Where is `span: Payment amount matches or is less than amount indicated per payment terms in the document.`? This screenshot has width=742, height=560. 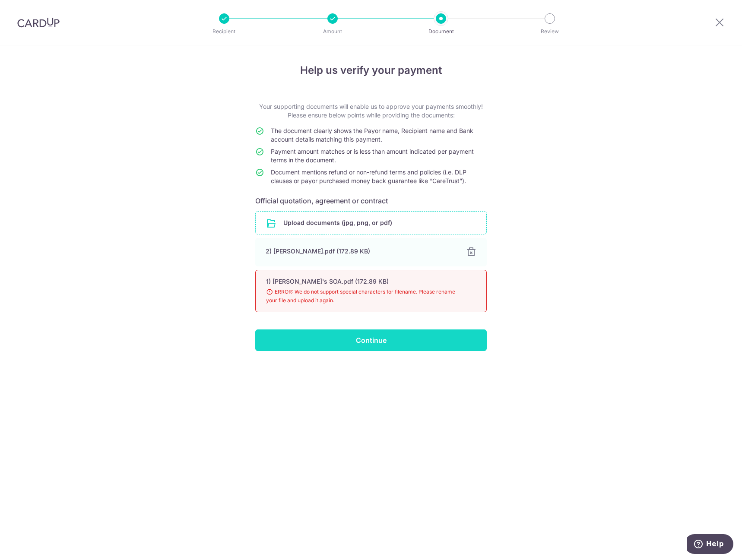 span: Payment amount matches or is less than amount indicated per payment terms in the document. is located at coordinates (372, 156).